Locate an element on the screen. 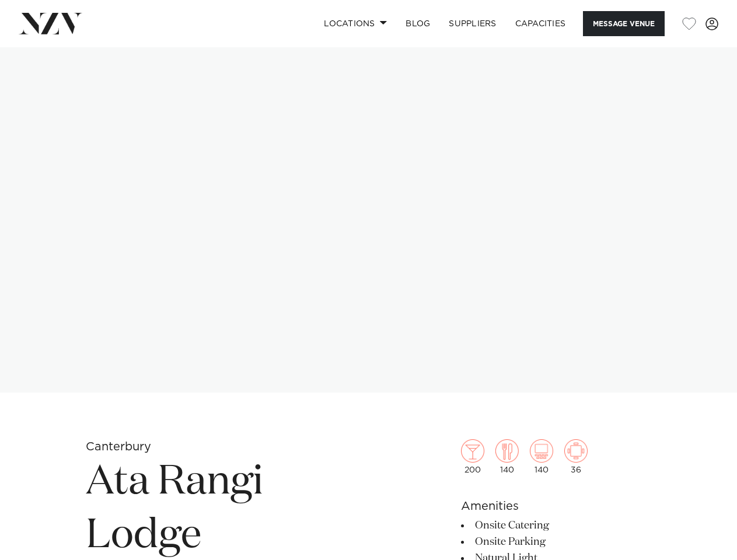 The height and width of the screenshot is (560, 737). img: nzv-logo.png is located at coordinates (50, 23).